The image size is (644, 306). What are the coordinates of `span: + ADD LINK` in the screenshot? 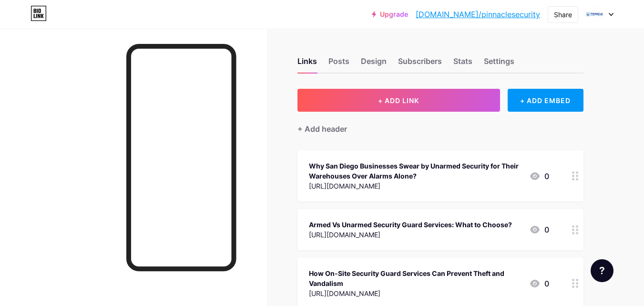 It's located at (399, 100).